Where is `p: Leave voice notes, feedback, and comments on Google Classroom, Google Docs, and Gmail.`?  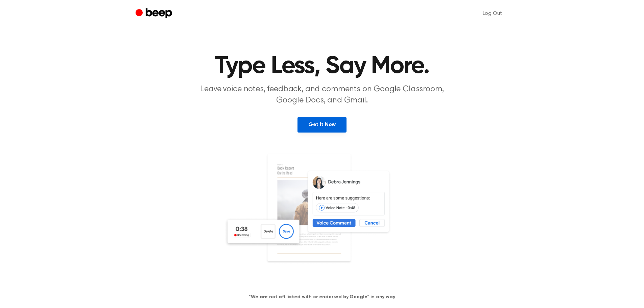 p: Leave voice notes, feedback, and comments on Google Classroom, Google Docs, and Gmail. is located at coordinates (322, 95).